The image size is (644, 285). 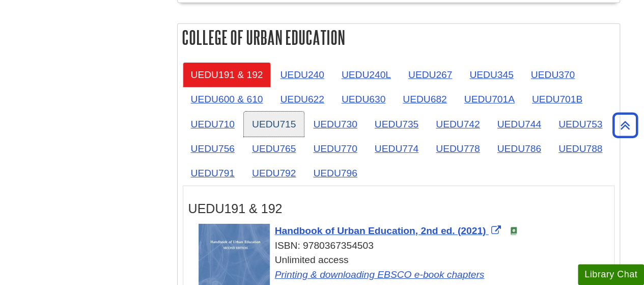 I want to click on a: UEDU240, so click(x=302, y=74).